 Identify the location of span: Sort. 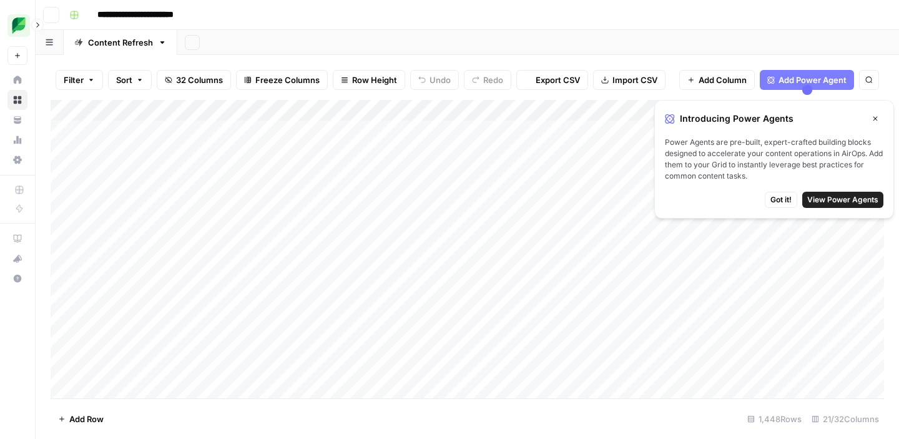
(124, 80).